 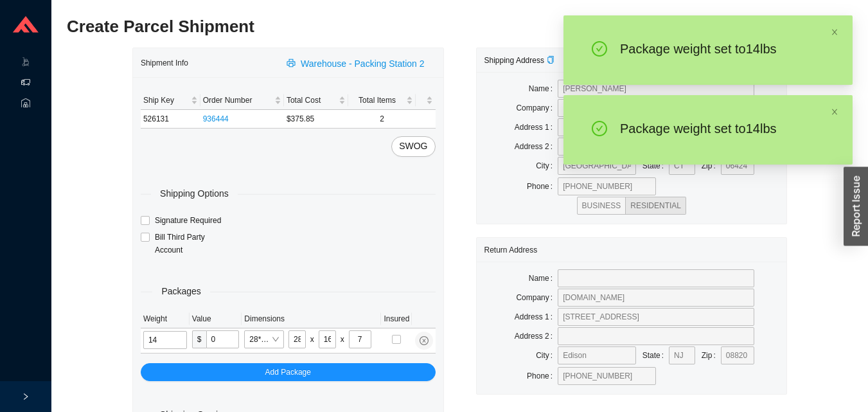 I want to click on input: L, so click(x=297, y=340).